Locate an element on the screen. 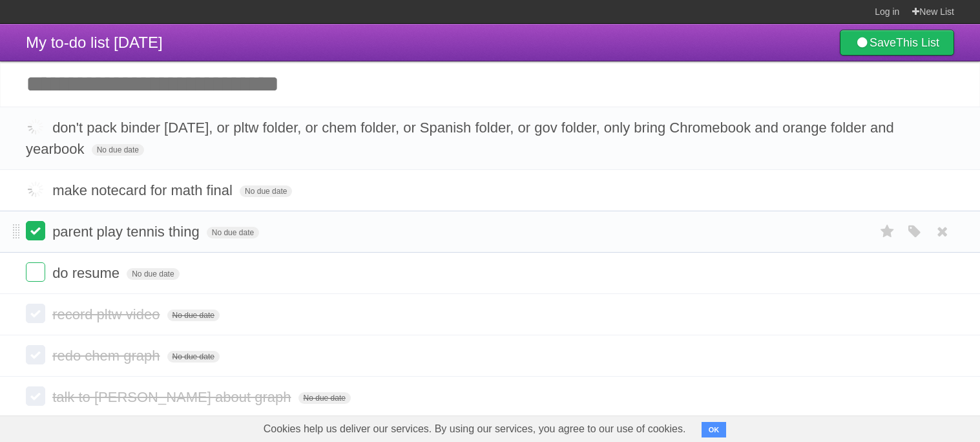 The image size is (980, 442). span: make notecard for math final is located at coordinates (144, 190).